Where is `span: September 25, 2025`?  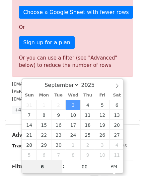 span: September 25, 2025 is located at coordinates (88, 135).